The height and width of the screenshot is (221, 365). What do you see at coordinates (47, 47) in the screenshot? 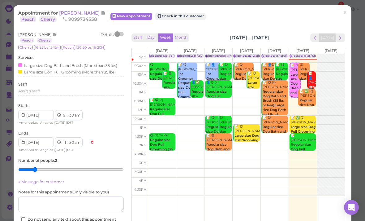
I see `span: 16-35lbs 13-15H` at bounding box center [47, 47].